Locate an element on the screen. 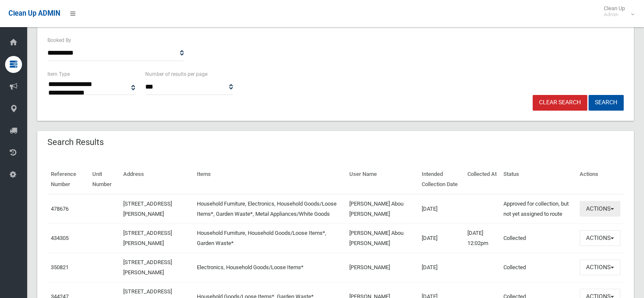 The width and height of the screenshot is (644, 298). td: Household Furniture, Electronics, Household Goods/Loose Items*, Garden Waste*, Metal Appliances/W... is located at coordinates (269, 209).